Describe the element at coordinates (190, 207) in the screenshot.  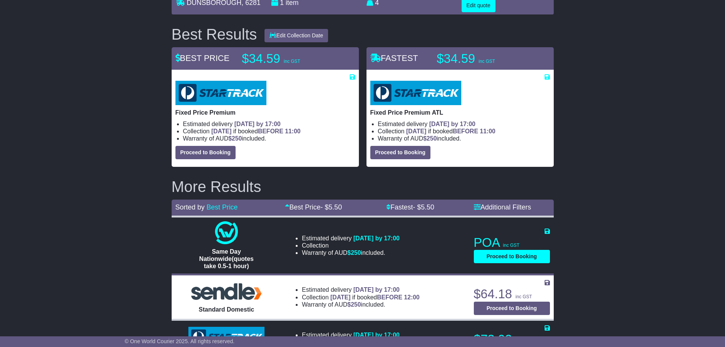
I see `span: Sorted by` at that location.